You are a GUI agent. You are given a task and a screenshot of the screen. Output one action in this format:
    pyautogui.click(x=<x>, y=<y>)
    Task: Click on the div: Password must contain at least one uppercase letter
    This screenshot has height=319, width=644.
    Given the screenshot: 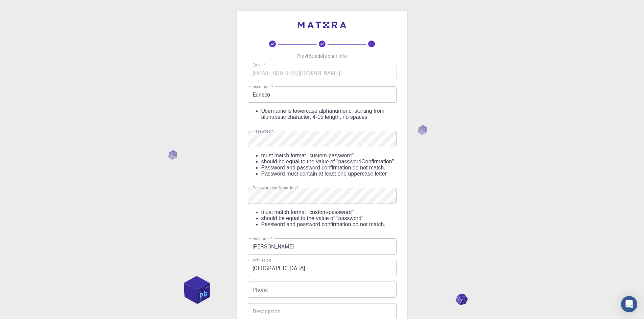 What is the action you would take?
    pyautogui.click(x=329, y=174)
    